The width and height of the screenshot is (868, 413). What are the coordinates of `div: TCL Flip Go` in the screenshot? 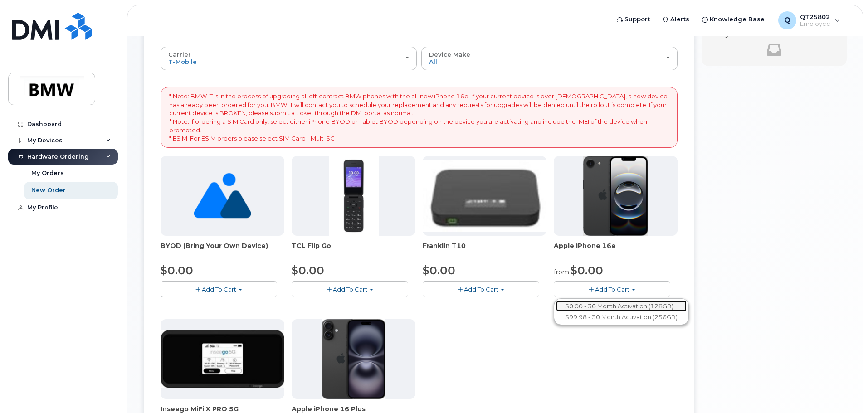 It's located at (354, 251).